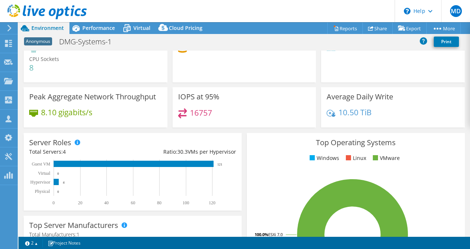 This screenshot has width=470, height=249. I want to click on h4: 8, so click(44, 68).